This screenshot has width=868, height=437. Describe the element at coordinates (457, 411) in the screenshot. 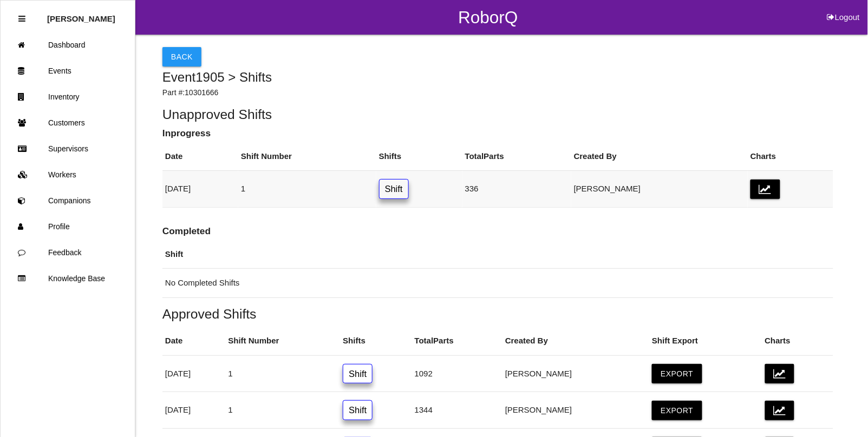

I see `td: 1344` at that location.